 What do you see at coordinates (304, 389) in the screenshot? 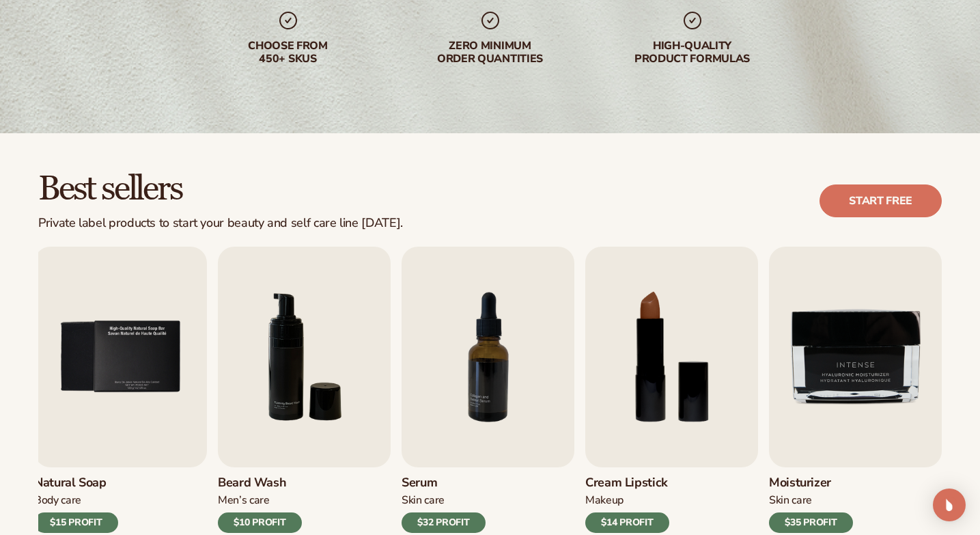
I see `a: 6 / 9` at bounding box center [304, 389].